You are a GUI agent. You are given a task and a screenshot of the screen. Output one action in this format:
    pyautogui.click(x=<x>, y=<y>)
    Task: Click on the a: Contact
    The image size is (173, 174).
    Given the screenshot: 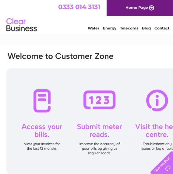 What is the action you would take?
    pyautogui.click(x=161, y=28)
    